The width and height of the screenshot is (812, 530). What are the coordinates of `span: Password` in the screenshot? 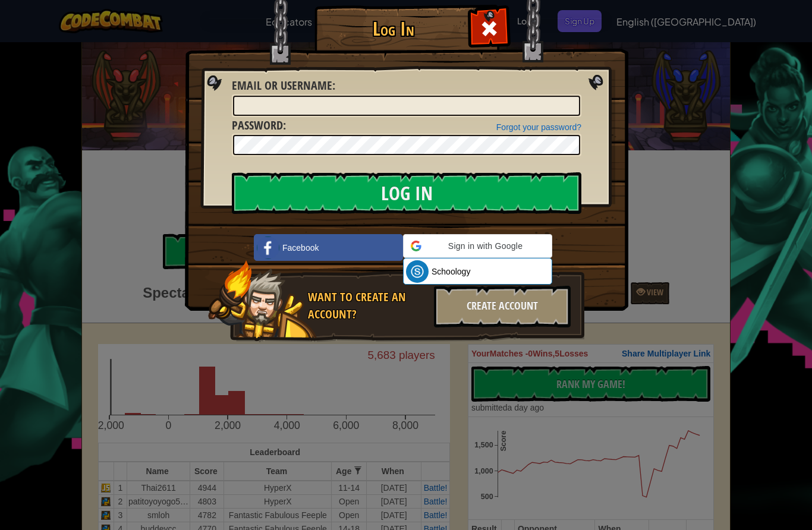 It's located at (257, 125).